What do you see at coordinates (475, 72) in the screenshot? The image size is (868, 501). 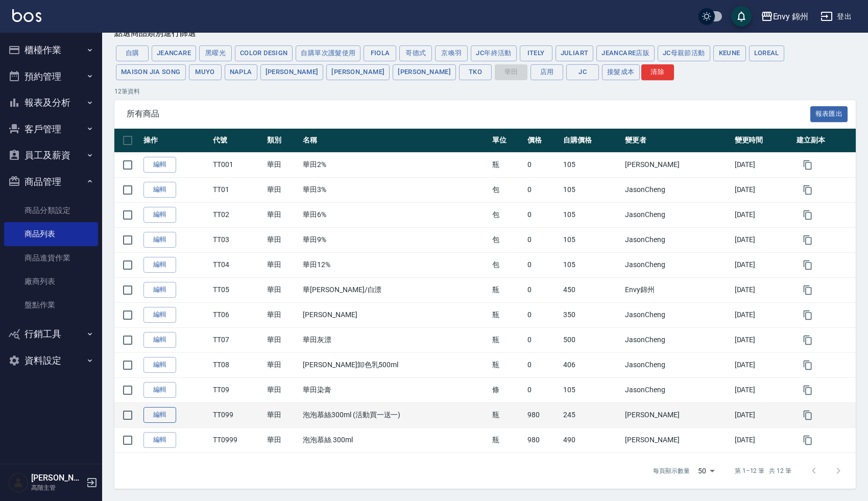 I see `button: TKO` at bounding box center [475, 72].